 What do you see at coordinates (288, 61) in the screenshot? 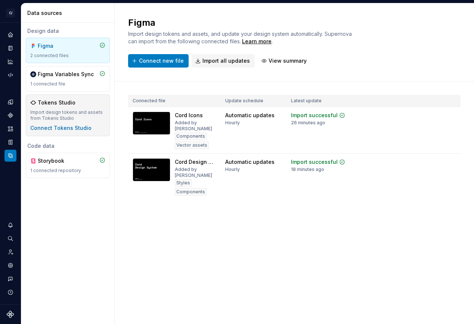
I see `span: View summary` at bounding box center [288, 61].